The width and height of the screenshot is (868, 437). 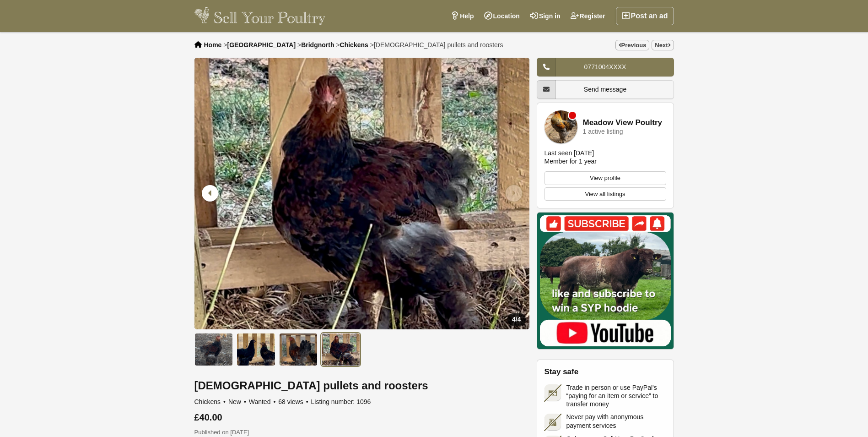 I want to click on span: 68 views, so click(x=294, y=402).